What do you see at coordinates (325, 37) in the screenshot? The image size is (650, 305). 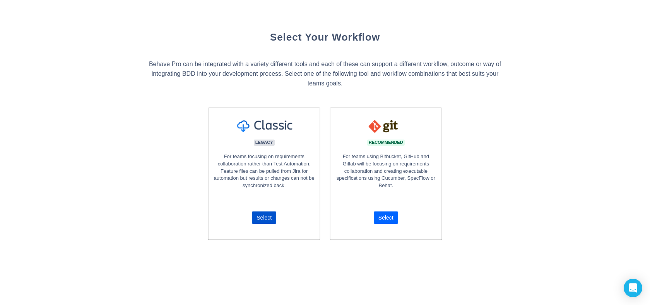 I see `h1: Select Your Workflow` at bounding box center [325, 37].